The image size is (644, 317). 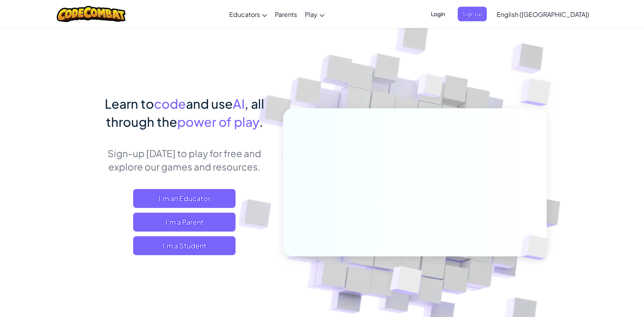 What do you see at coordinates (91, 14) in the screenshot?
I see `img: CodeCombat logo` at bounding box center [91, 14].